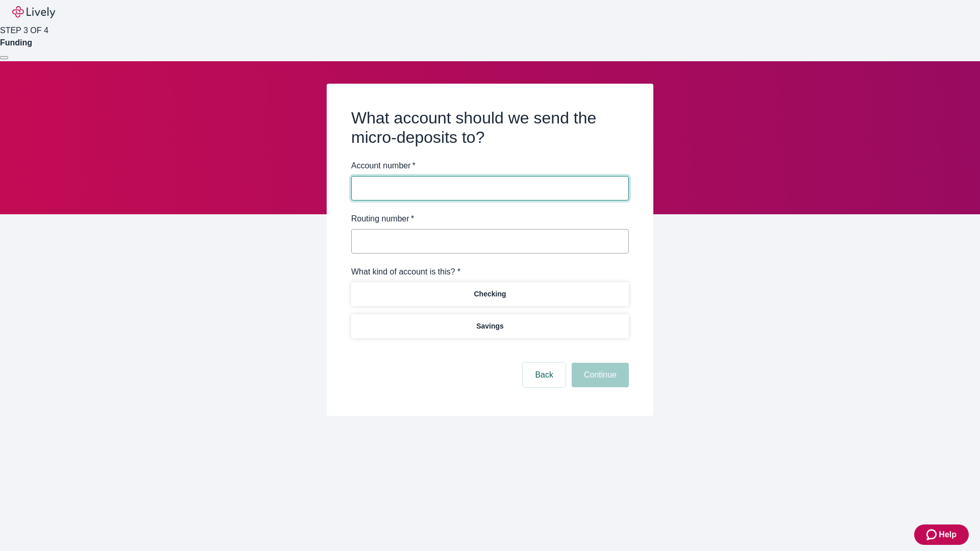  I want to click on button: Zendesk support iconHelp, so click(941, 535).